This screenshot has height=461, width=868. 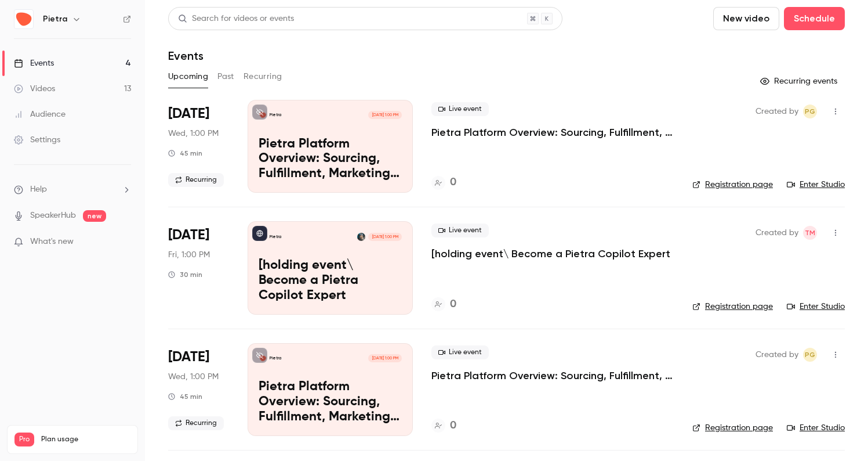 I want to click on span: new, so click(x=95, y=216).